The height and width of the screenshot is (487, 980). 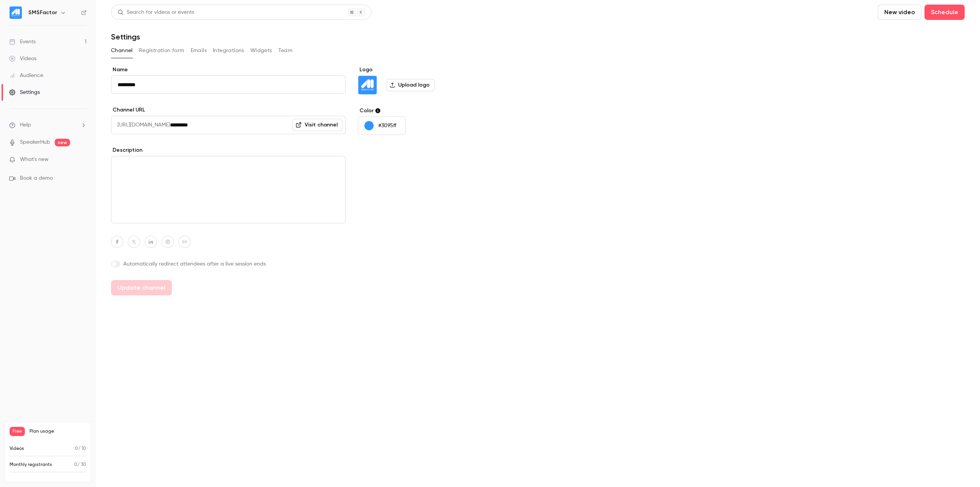 I want to click on button: Schedule, so click(x=944, y=12).